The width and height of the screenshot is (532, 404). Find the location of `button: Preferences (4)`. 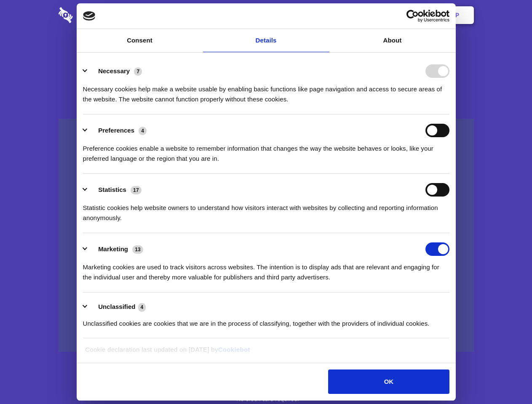

button: Preferences (4) is located at coordinates (117, 131).